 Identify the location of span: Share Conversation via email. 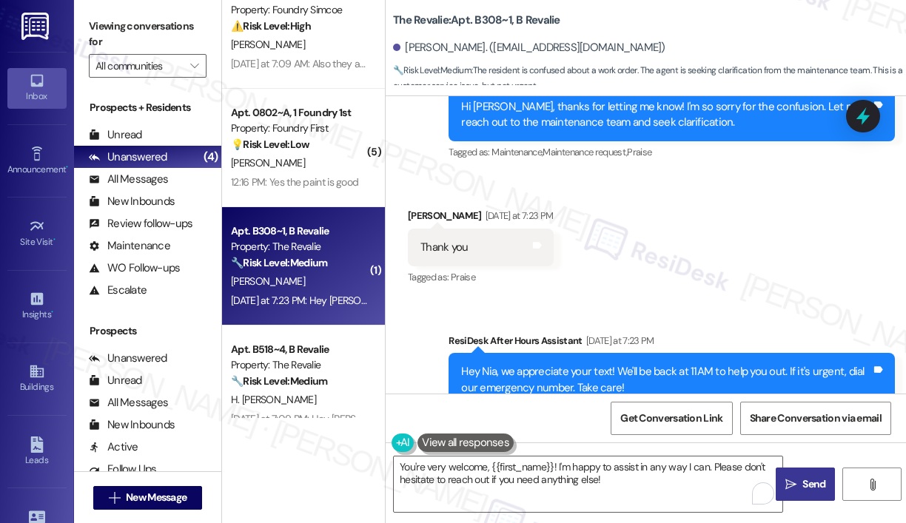
(816, 418).